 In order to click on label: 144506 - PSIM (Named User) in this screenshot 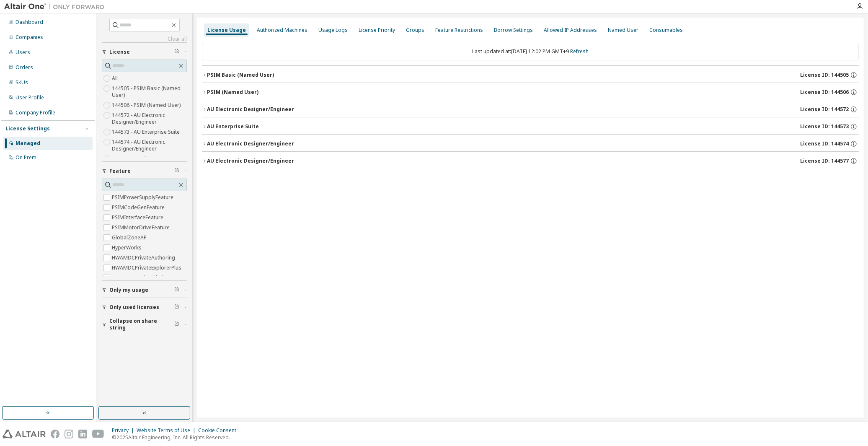, I will do `click(147, 105)`.